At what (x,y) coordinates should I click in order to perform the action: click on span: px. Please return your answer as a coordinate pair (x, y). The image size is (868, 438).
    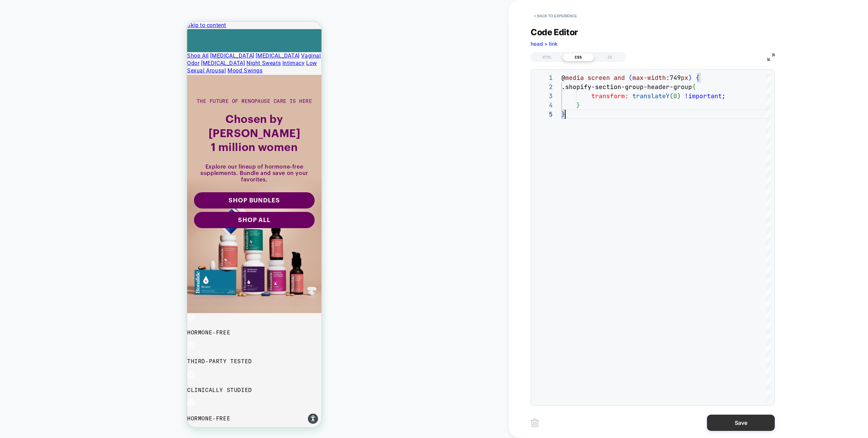
    Looking at the image, I should click on (685, 77).